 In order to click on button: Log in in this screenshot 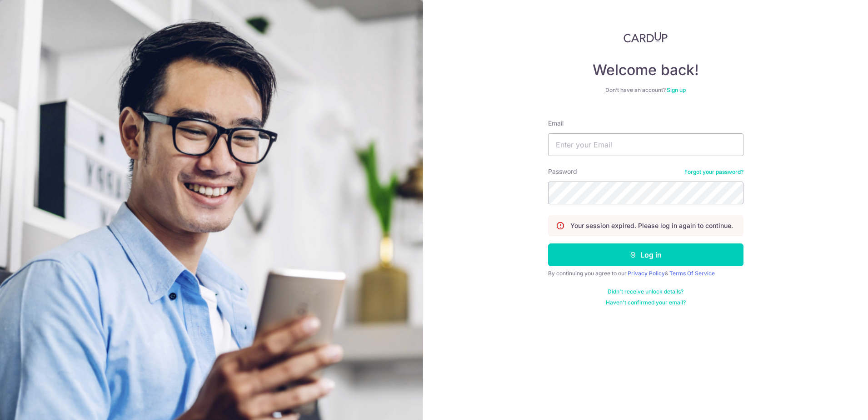, I will do `click(646, 255)`.